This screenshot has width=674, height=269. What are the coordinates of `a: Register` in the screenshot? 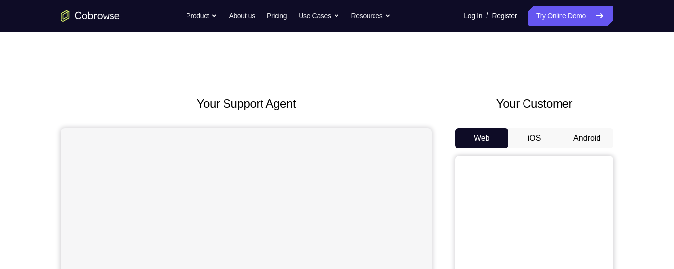 It's located at (504, 16).